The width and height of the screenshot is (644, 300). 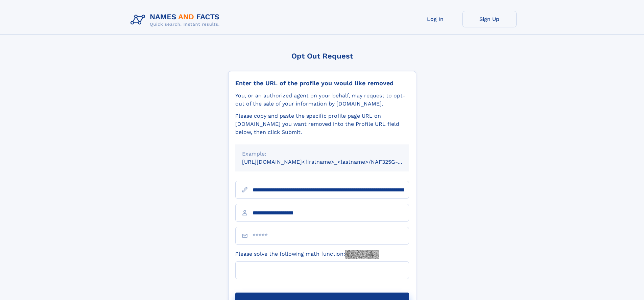 What do you see at coordinates (322, 154) in the screenshot?
I see `div: Example:` at bounding box center [322, 154].